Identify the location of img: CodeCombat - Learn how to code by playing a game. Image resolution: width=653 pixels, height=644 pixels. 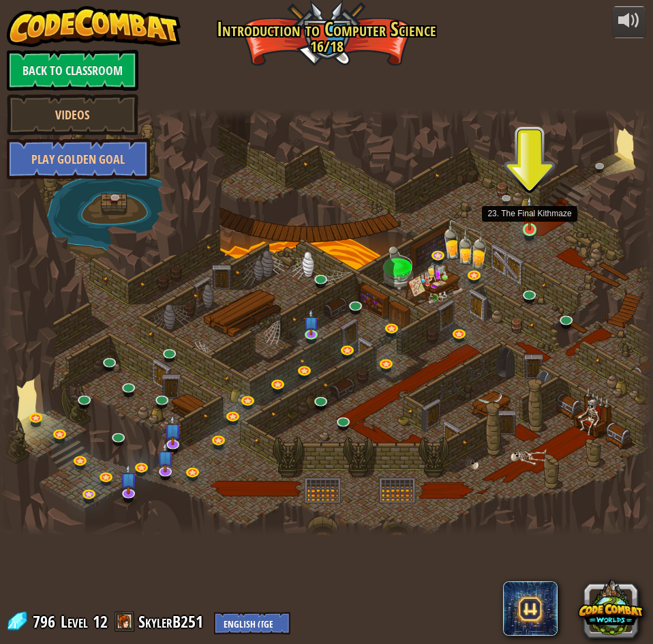
(94, 27).